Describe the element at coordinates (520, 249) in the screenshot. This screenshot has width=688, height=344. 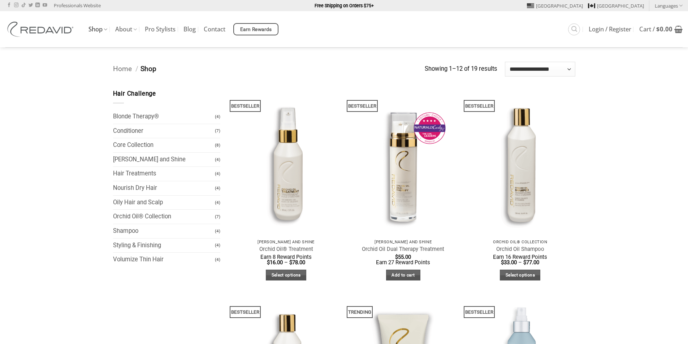
I see `a: Orchid Oil Shampoo` at that location.